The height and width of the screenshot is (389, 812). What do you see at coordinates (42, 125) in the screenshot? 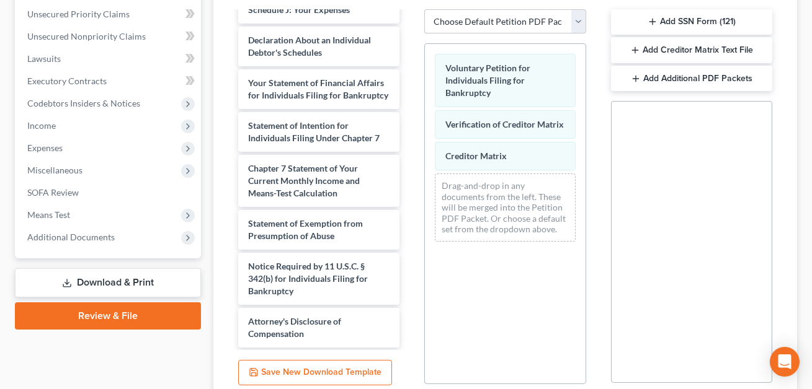
I see `span: Income` at bounding box center [42, 125].